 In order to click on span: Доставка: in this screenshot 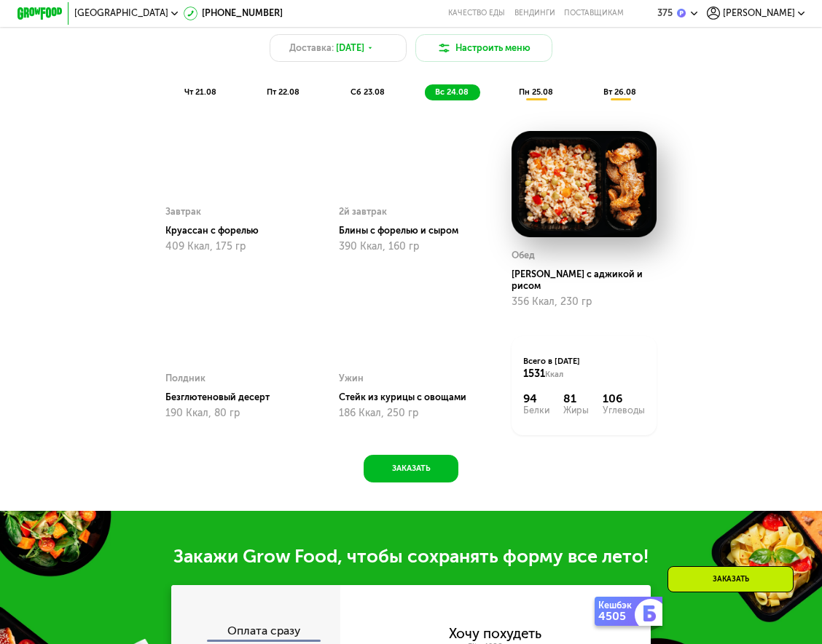, I will do `click(311, 48)`.